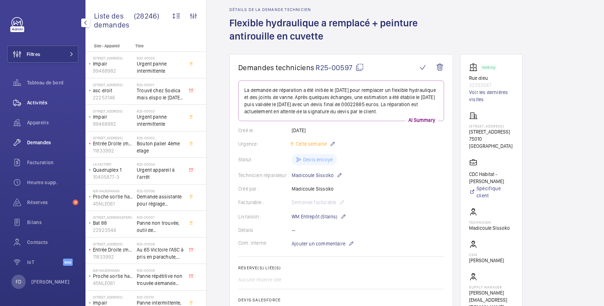  What do you see at coordinates (53, 182) in the screenshot?
I see `span: Heures supp.` at bounding box center [53, 182].